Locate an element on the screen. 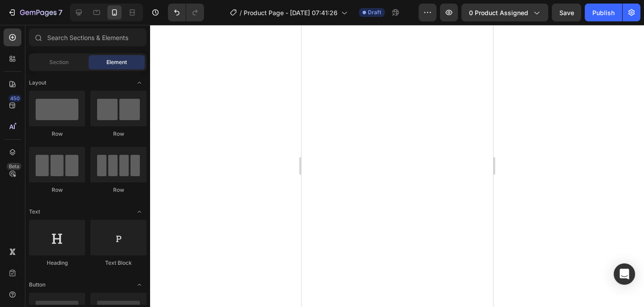  div: Beta is located at coordinates (14, 167).